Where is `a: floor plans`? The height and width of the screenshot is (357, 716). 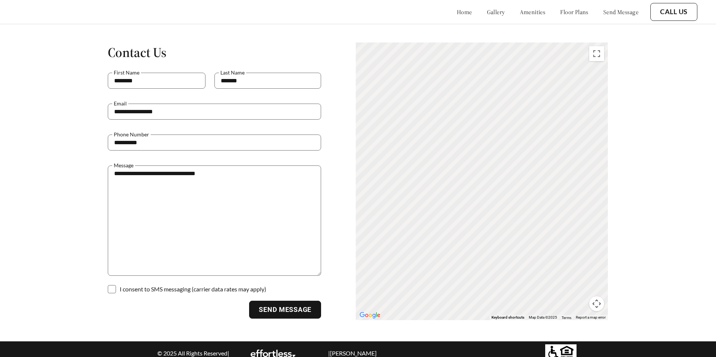
a: floor plans is located at coordinates (575, 12).